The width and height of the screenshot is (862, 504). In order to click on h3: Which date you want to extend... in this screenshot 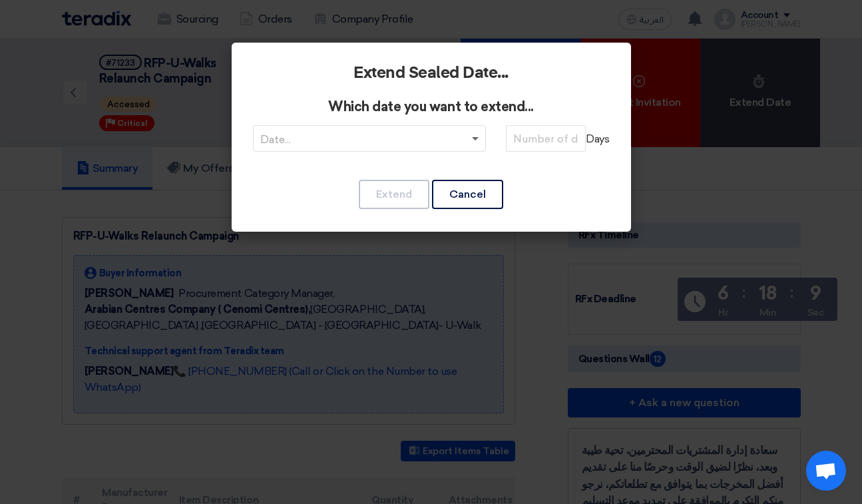, I will do `click(431, 107)`.